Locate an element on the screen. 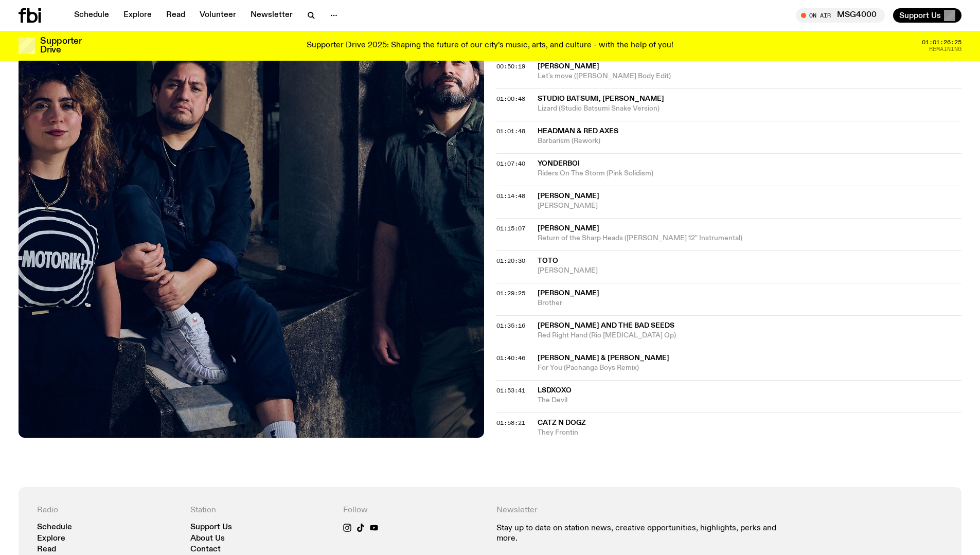  span: 01:40:46 is located at coordinates (511, 358).